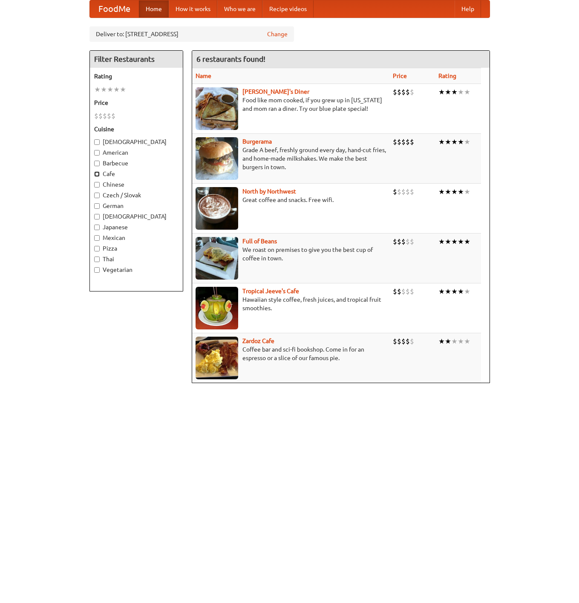 This screenshot has width=579, height=603. What do you see at coordinates (260, 241) in the screenshot?
I see `b: Full of Beans` at bounding box center [260, 241].